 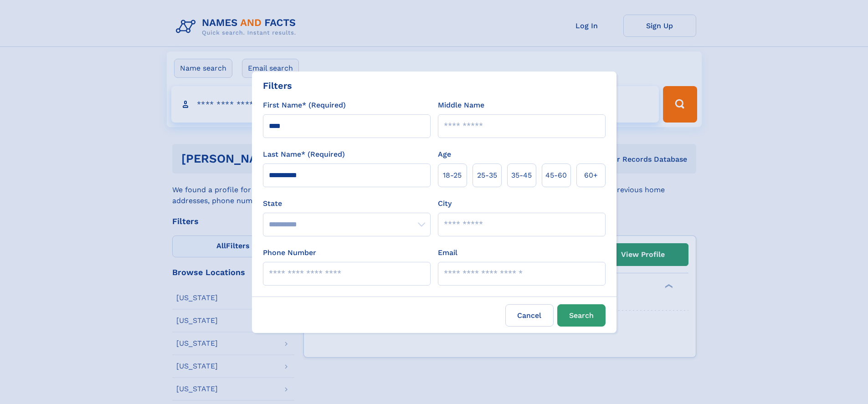 What do you see at coordinates (591, 176) in the screenshot?
I see `span: 60+` at bounding box center [591, 176].